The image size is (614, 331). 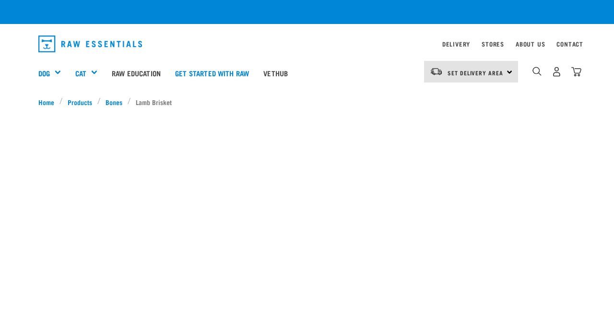 I want to click on a: About Us, so click(x=530, y=44).